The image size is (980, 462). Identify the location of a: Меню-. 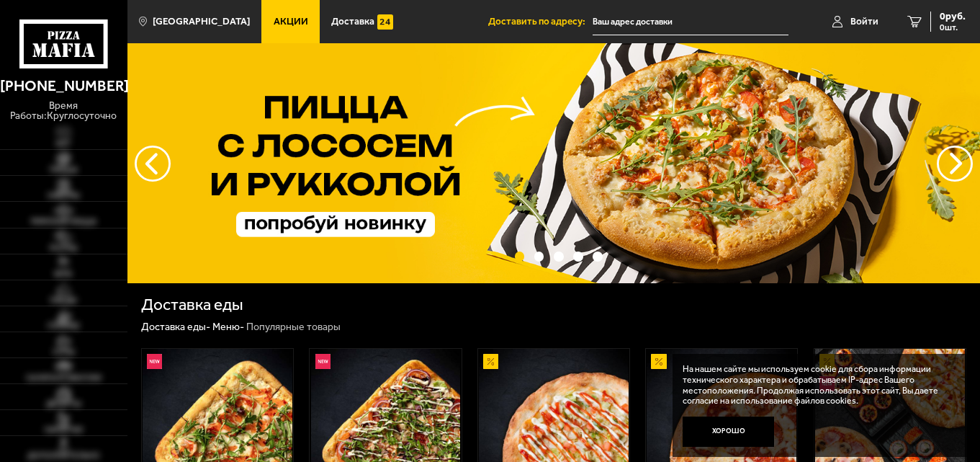
(228, 326).